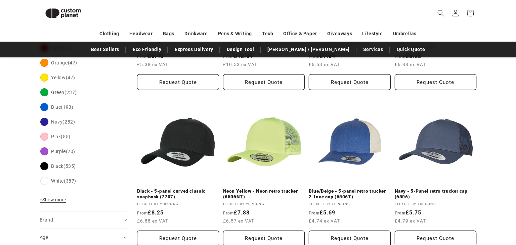  I want to click on a: Neon Yellow - Neon retro trucker (6506NT), so click(264, 194).